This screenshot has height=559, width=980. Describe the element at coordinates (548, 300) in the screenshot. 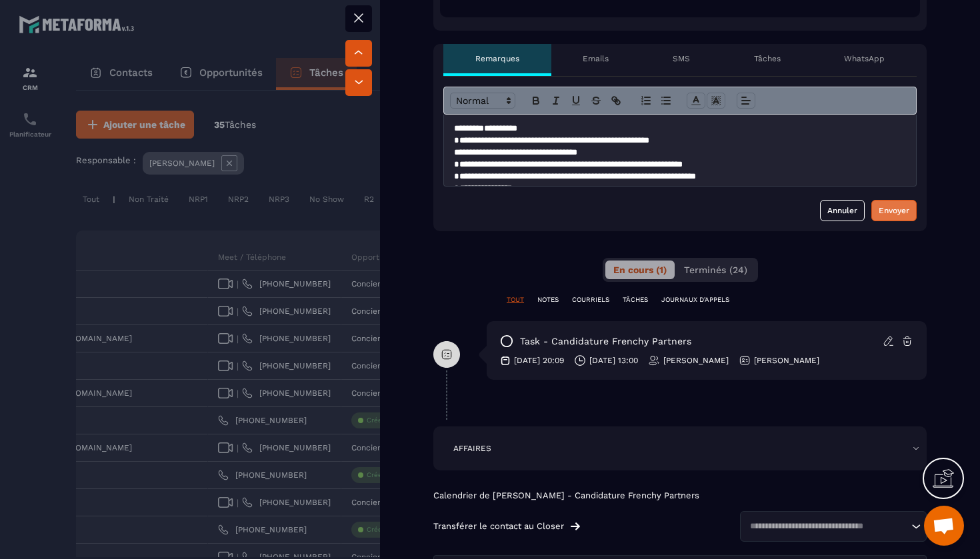

I see `p: NOTES` at that location.